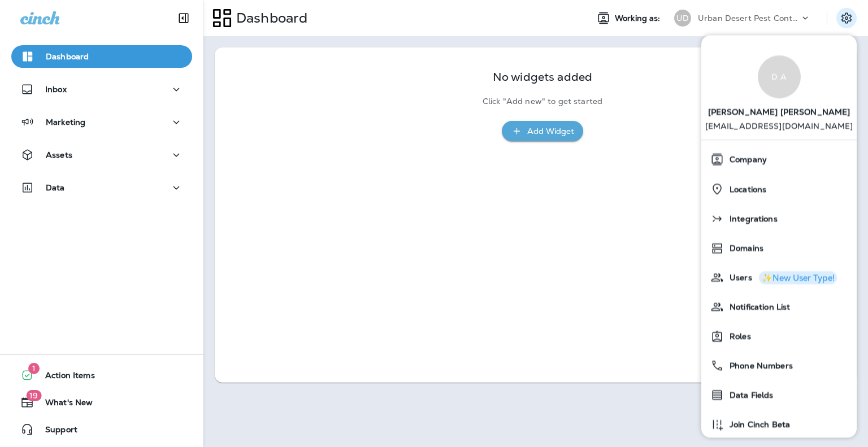 The height and width of the screenshot is (447, 868). I want to click on button: Inbox, so click(102, 89).